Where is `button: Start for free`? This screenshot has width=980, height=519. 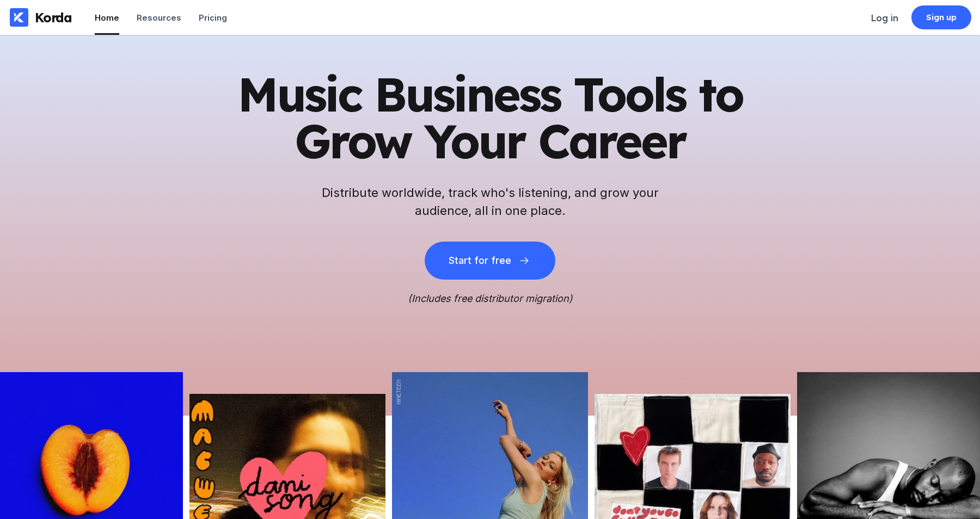 button: Start for free is located at coordinates (490, 260).